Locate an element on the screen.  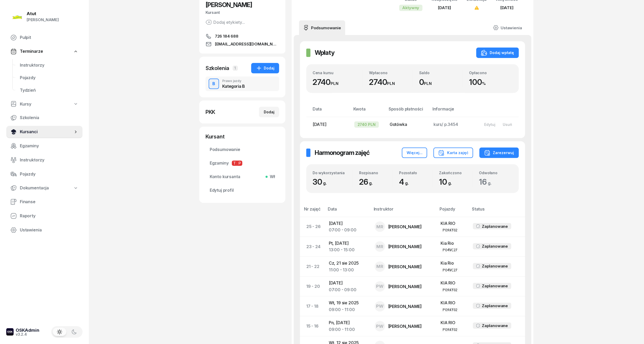
span: 16 is located at coordinates (486, 182).